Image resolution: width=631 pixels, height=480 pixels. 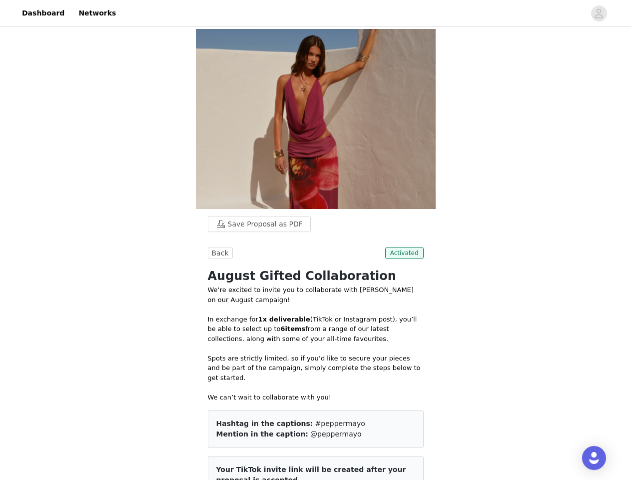 I want to click on img: campaign image, so click(x=316, y=119).